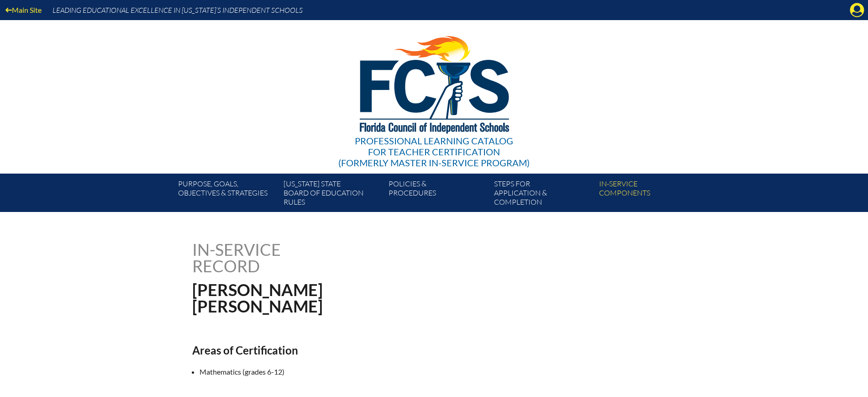 This screenshot has width=868, height=397. What do you see at coordinates (23, 10) in the screenshot?
I see `a: Main Site` at bounding box center [23, 10].